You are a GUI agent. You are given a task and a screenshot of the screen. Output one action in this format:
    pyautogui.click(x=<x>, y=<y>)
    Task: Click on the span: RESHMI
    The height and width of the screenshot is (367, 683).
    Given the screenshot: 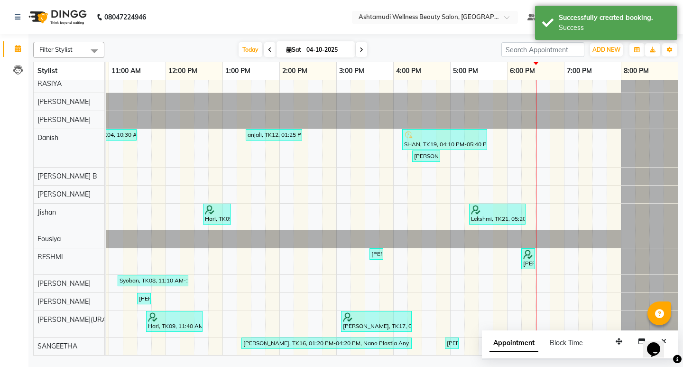 What is the action you would take?
    pyautogui.click(x=50, y=257)
    